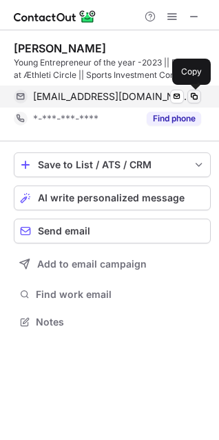 This screenshot has height=440, width=219. I want to click on span: Add to email campaign, so click(92, 264).